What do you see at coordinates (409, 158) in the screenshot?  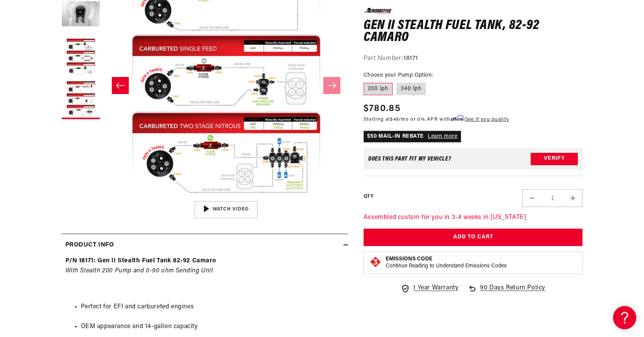 I see `div: Does This part fit My vehicle?` at bounding box center [409, 158].